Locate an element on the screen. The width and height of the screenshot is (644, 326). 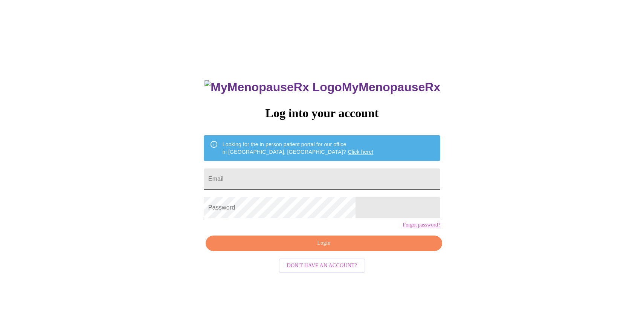
a: Click here! is located at coordinates (361, 152).